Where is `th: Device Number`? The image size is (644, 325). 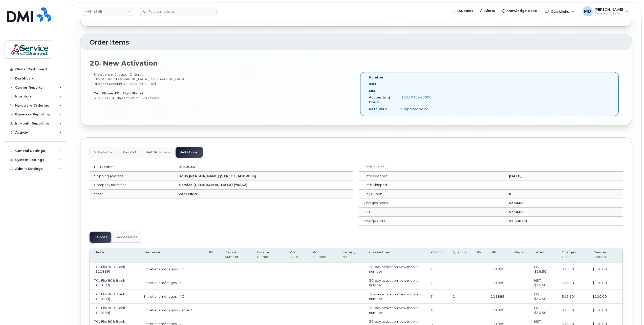
th: Device Number is located at coordinates (236, 255).